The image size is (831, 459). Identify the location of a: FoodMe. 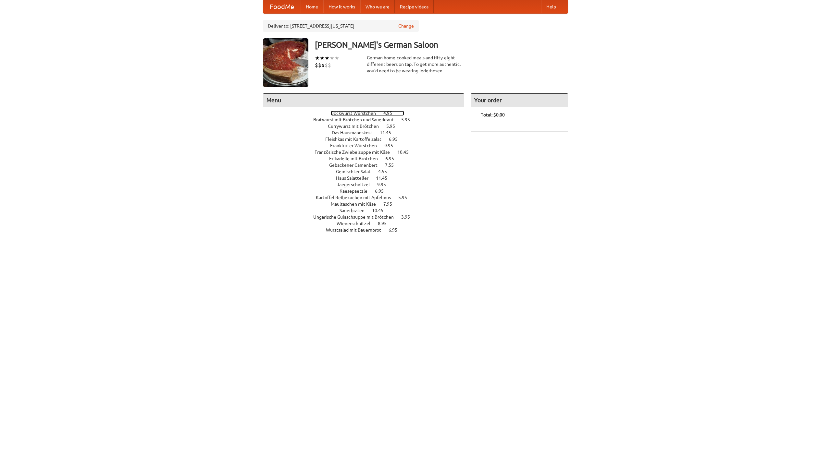
(282, 7).